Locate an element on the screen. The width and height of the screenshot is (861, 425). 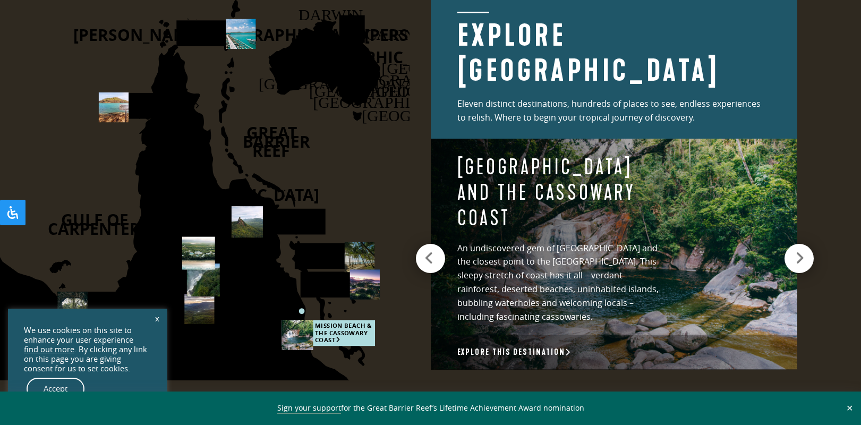
text: GULF OF is located at coordinates (94, 219).